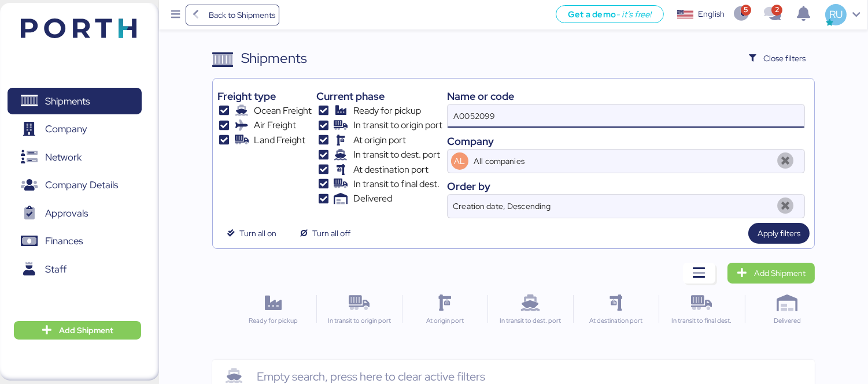  What do you see at coordinates (258, 233) in the screenshot?
I see `span: Turn all on` at bounding box center [258, 233].